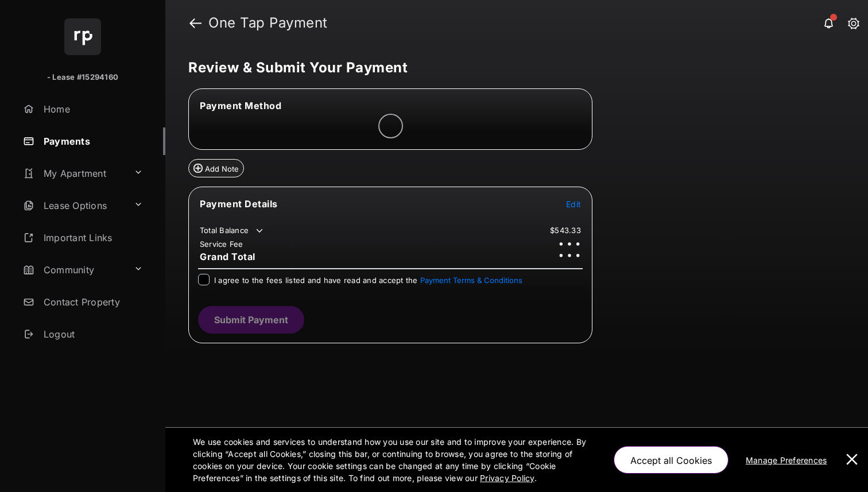 This screenshot has height=492, width=868. Describe the element at coordinates (92, 302) in the screenshot. I see `a: Contact Property` at that location.